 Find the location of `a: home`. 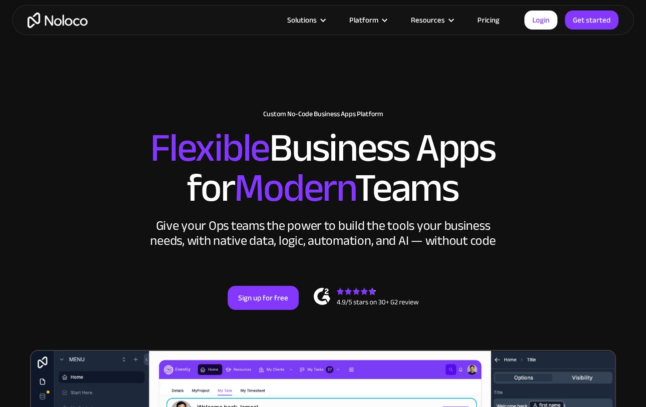

a: home is located at coordinates (58, 20).